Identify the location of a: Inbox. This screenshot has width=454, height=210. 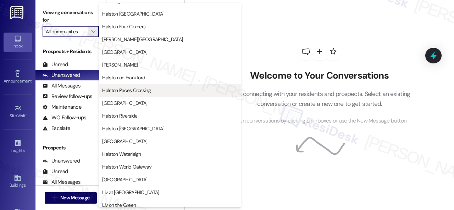
(18, 42).